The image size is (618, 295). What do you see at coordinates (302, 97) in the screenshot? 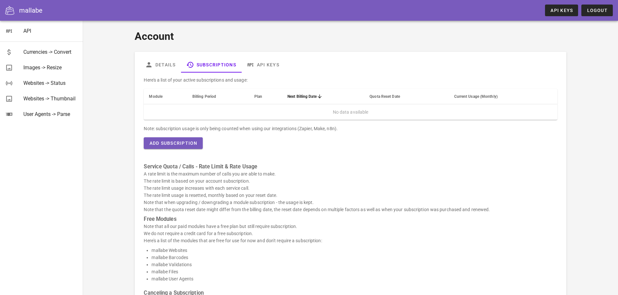
I see `span: Next Billing Date` at bounding box center [302, 97].